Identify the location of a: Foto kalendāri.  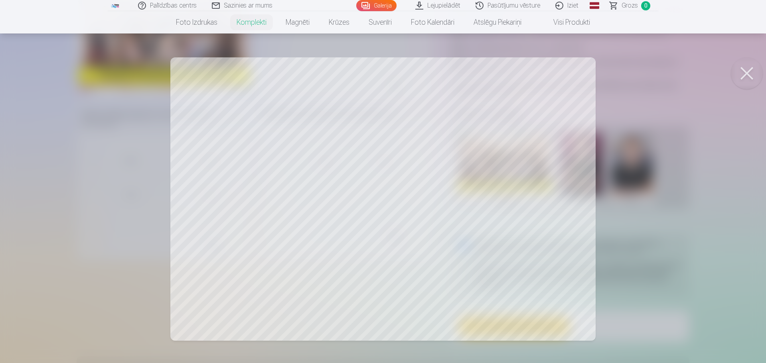
(432, 22).